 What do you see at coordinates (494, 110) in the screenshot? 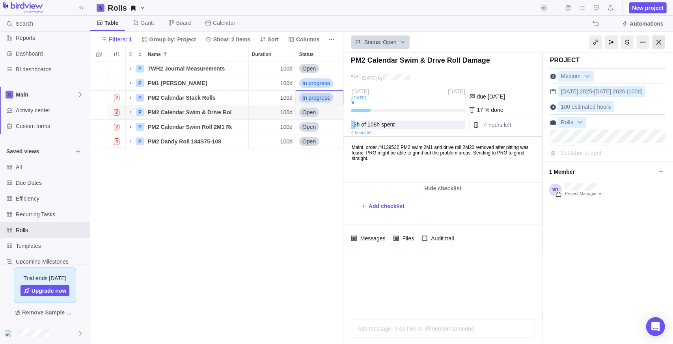
I see `span: % done` at bounding box center [494, 110].